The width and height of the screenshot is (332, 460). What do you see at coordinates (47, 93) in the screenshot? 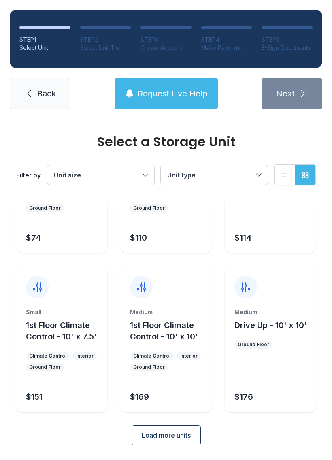
I see `span: Back` at bounding box center [47, 93].